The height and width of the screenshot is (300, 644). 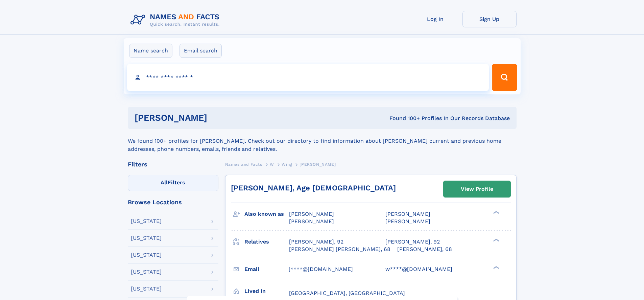 What do you see at coordinates (200, 51) in the screenshot?
I see `label: Email search` at bounding box center [200, 51].